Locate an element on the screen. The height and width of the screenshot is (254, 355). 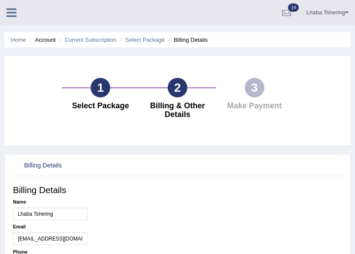
li: Account is located at coordinates (41, 40).